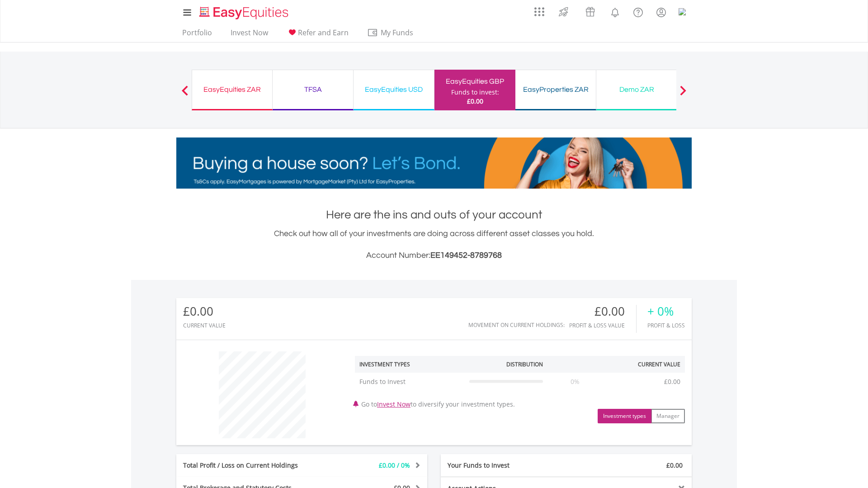 The image size is (868, 488). Describe the element at coordinates (555, 90) in the screenshot. I see `div: EasyProperties ZAR` at that location.